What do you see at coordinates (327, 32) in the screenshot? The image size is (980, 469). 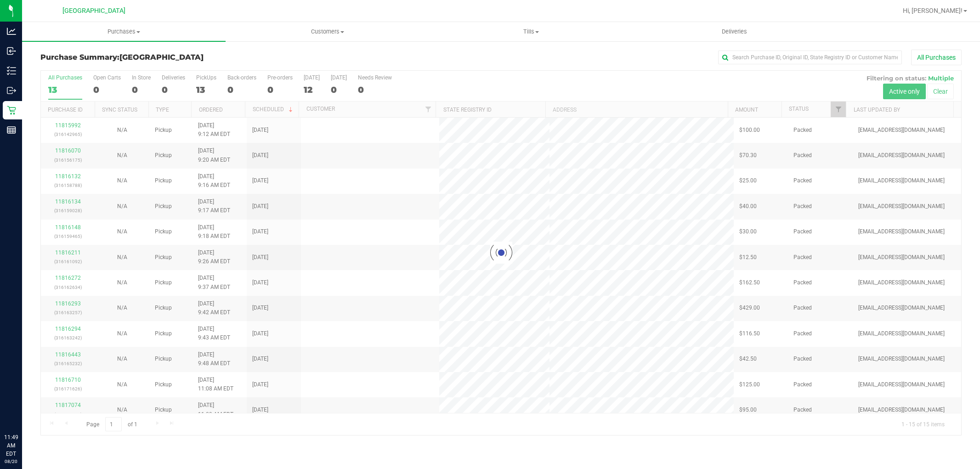 I see `span: Customers` at bounding box center [327, 32].